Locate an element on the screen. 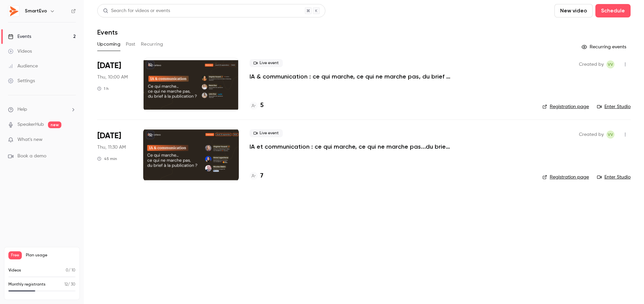  span: Free is located at coordinates (15, 255).